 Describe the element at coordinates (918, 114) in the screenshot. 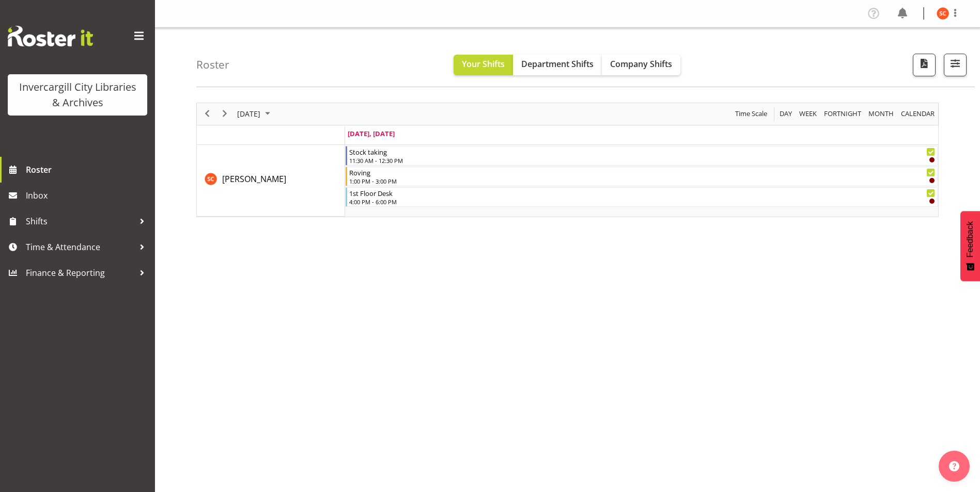

I see `button: Month` at that location.